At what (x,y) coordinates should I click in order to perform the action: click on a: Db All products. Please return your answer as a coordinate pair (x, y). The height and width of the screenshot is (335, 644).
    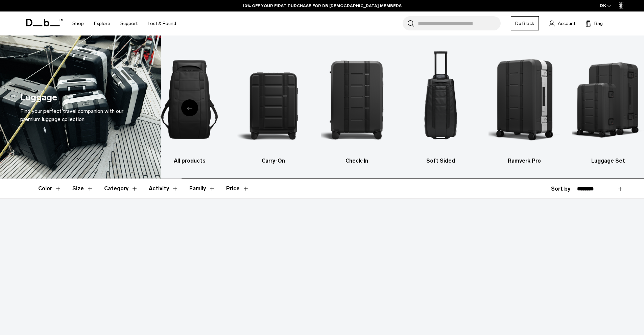
    Looking at the image, I should click on (189, 105).